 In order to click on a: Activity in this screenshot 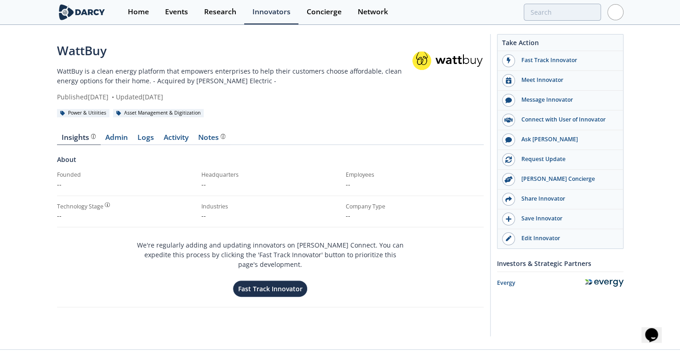, I will do `click(176, 139)`.